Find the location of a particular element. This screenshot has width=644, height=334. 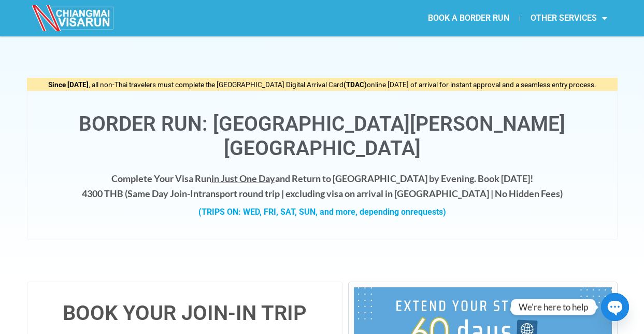

strong: (TDAC) is located at coordinates (355, 85).